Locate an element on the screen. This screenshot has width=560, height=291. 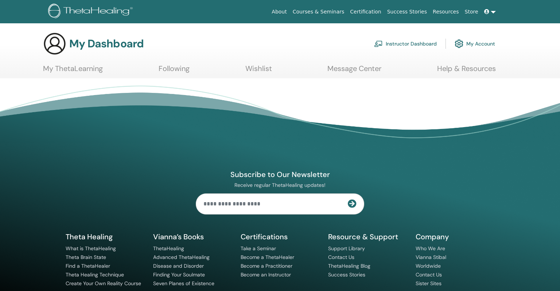
h3: My Dashboard is located at coordinates (107, 44).